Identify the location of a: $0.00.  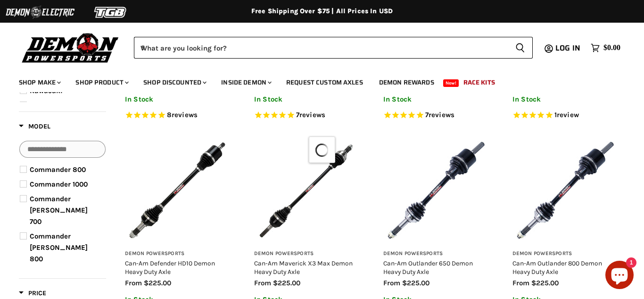
(606, 48).